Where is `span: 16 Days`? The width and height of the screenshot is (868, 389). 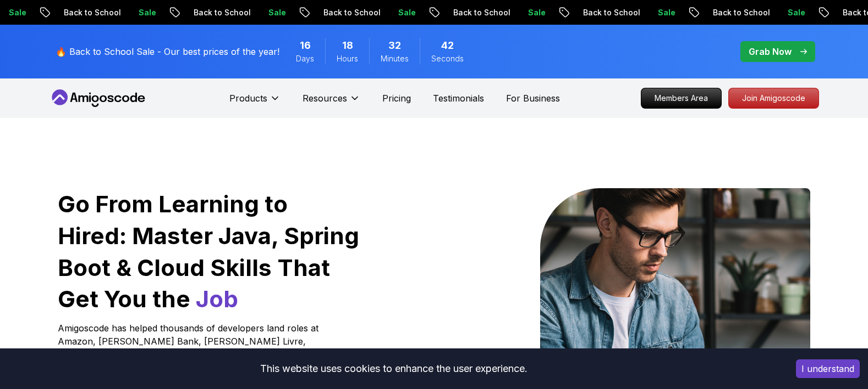
span: 16 Days is located at coordinates (305, 45).